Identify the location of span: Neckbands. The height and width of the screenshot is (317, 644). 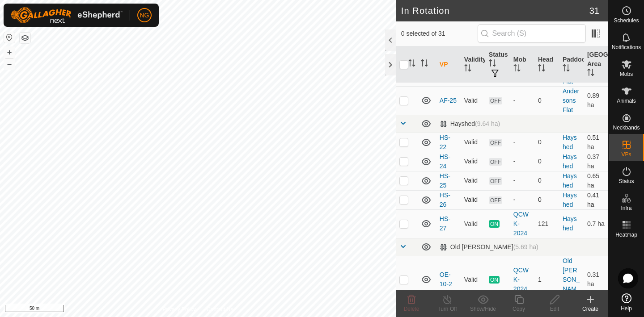
(626, 127).